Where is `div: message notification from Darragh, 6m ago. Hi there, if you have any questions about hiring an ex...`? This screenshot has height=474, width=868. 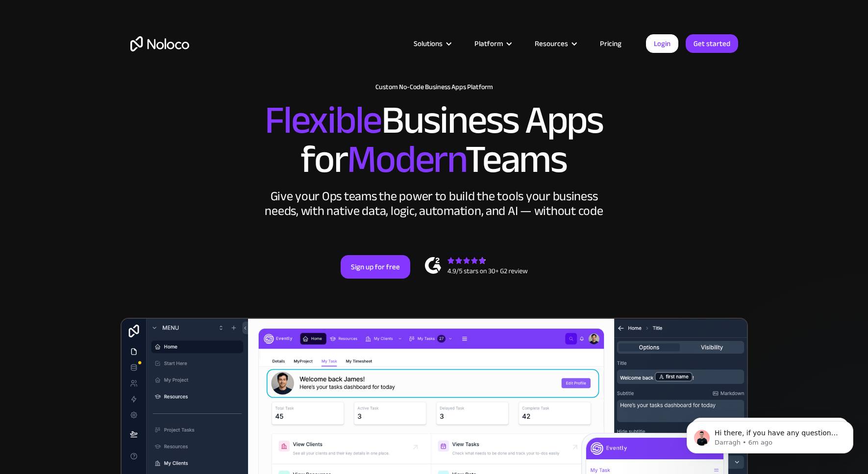
div: message notification from Darragh, 6m ago. Hi there, if you have any questions about hiring an ex... is located at coordinates (98, 37).